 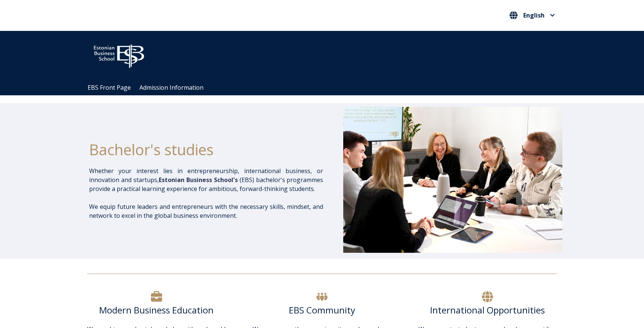 What do you see at coordinates (532, 15) in the screenshot?
I see `nav: Select your language` at bounding box center [532, 15].